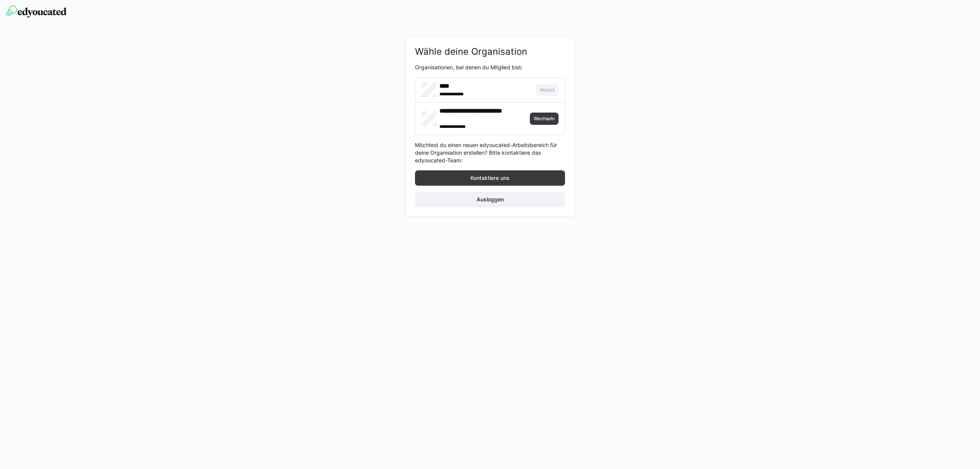 The image size is (980, 469). What do you see at coordinates (490, 52) in the screenshot?
I see `h2: Wähle deine Organisation` at bounding box center [490, 52].